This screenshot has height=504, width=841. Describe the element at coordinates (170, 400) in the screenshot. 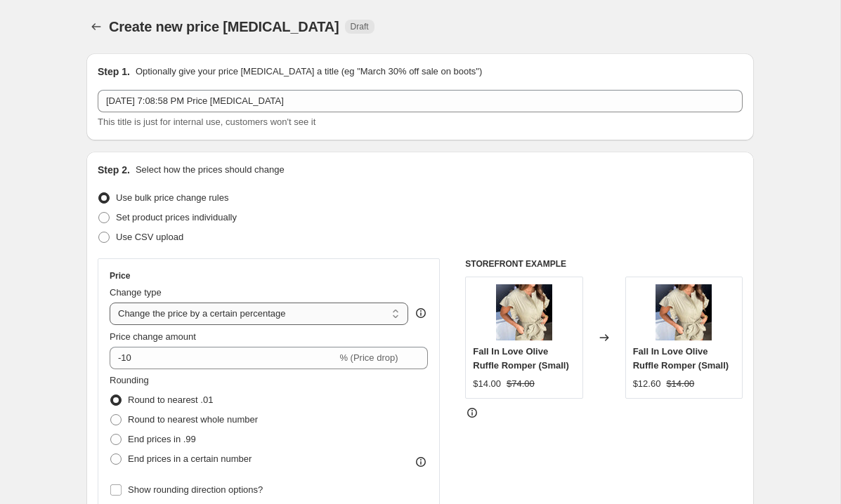

I see `span: Round to nearest .01` at that location.